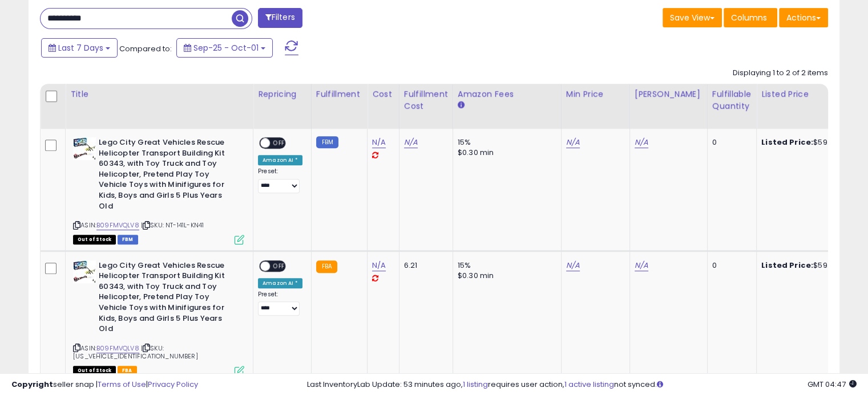 The height and width of the screenshot is (396, 868). Describe the element at coordinates (224, 48) in the screenshot. I see `button: Sep-25 - Oct-01` at that location.